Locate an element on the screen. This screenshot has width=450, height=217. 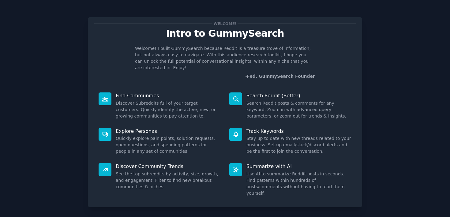
p: Explore Personas is located at coordinates (168, 131).